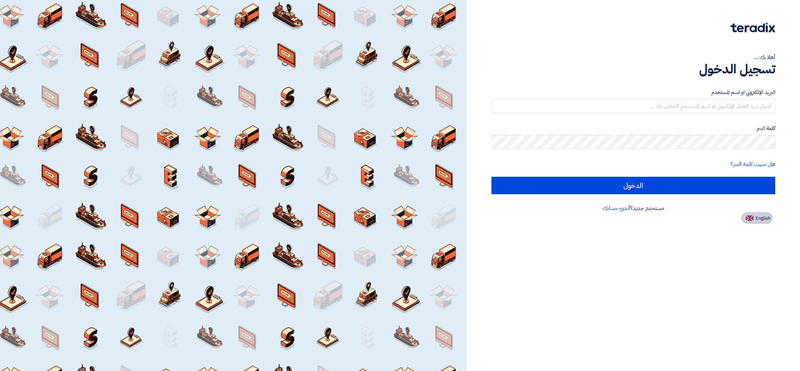  I want to click on input: الدخول, so click(633, 185).